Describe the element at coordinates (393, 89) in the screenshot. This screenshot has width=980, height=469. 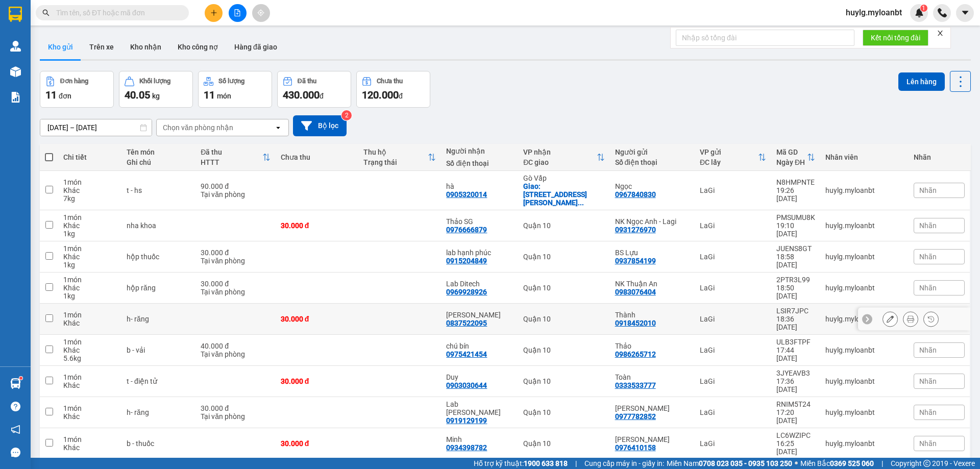
I see `button: Chưa thu120.000đ` at that location.